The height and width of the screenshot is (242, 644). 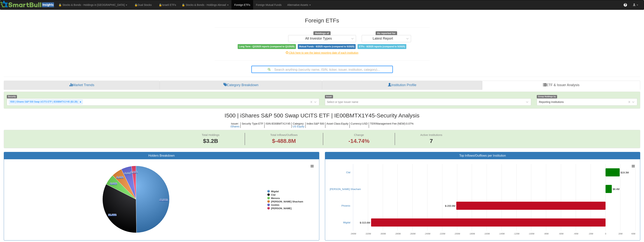 What do you see at coordinates (275, 198) in the screenshot?
I see `tspan: Menora` at bounding box center [275, 198].